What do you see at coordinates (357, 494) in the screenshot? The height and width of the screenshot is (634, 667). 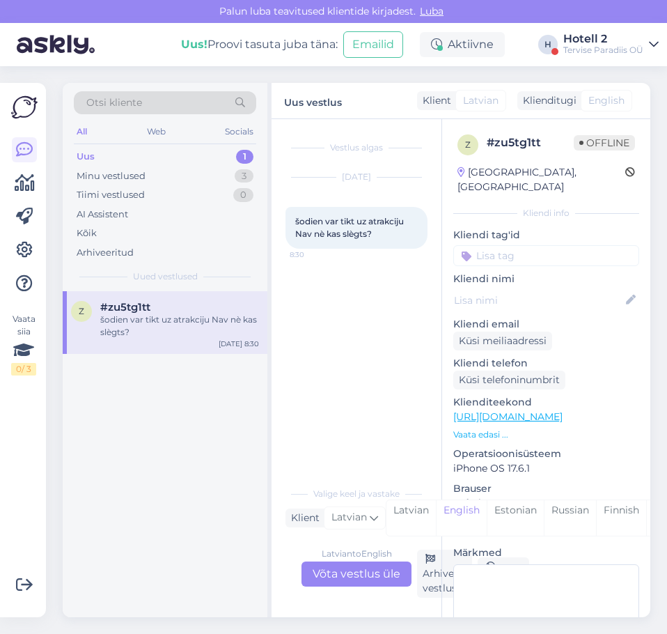 I see `div: Valige keel ja vastake` at bounding box center [357, 494].